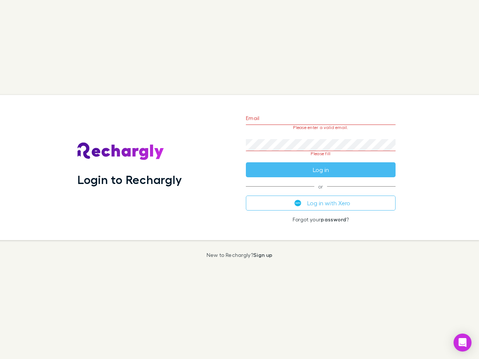 The height and width of the screenshot is (359, 479). What do you see at coordinates (263, 255) in the screenshot?
I see `a: Sign up` at bounding box center [263, 255].